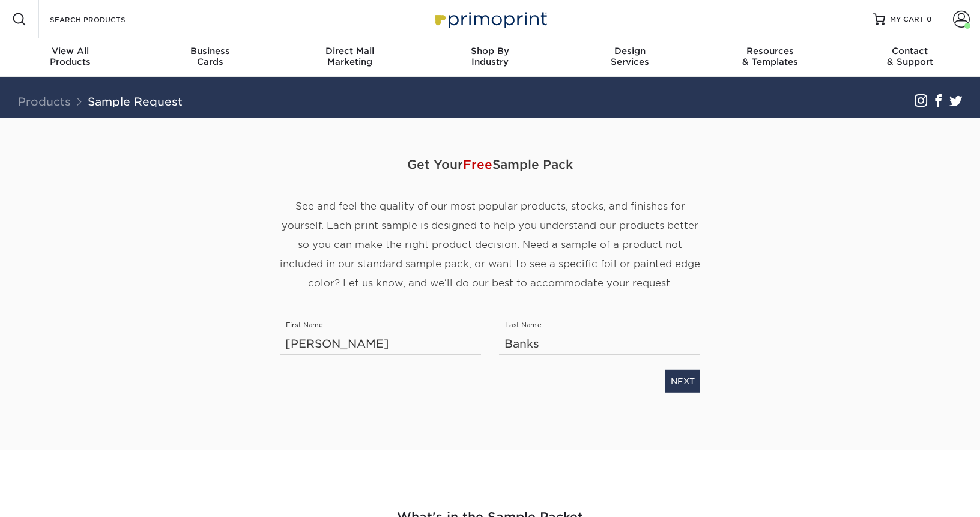 The height and width of the screenshot is (517, 980). Describe the element at coordinates (350, 51) in the screenshot. I see `span: Direct Mail` at that location.